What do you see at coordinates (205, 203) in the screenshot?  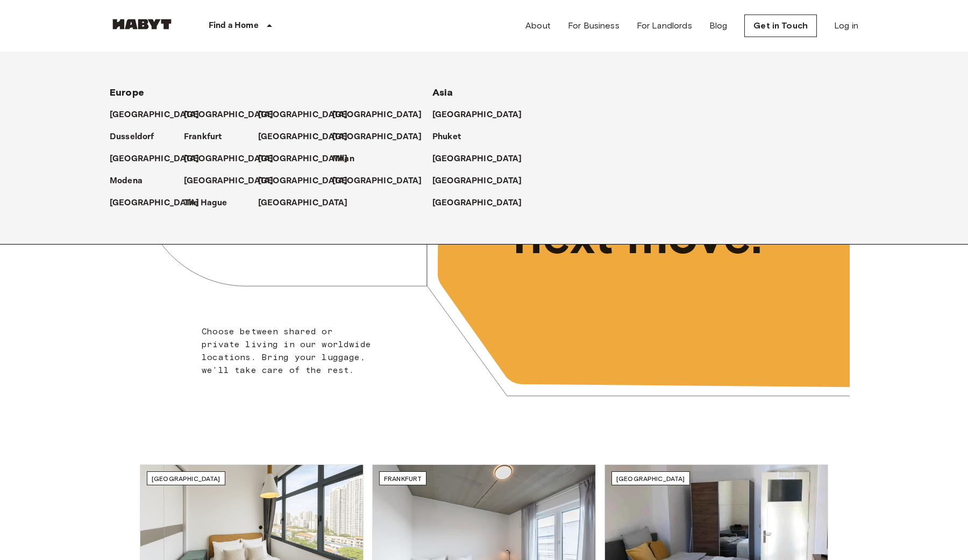 I see `p: The Hague` at bounding box center [205, 203].